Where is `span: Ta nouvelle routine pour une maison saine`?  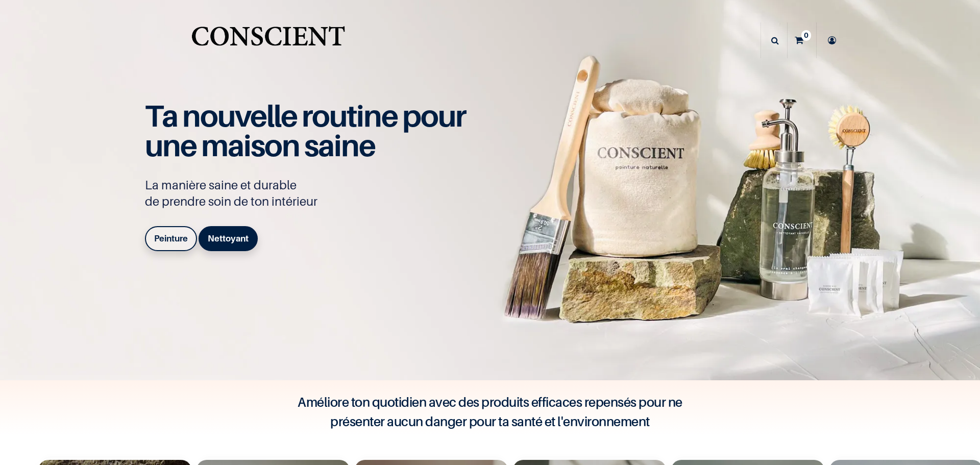 span: Ta nouvelle routine pour une maison saine is located at coordinates (305, 131).